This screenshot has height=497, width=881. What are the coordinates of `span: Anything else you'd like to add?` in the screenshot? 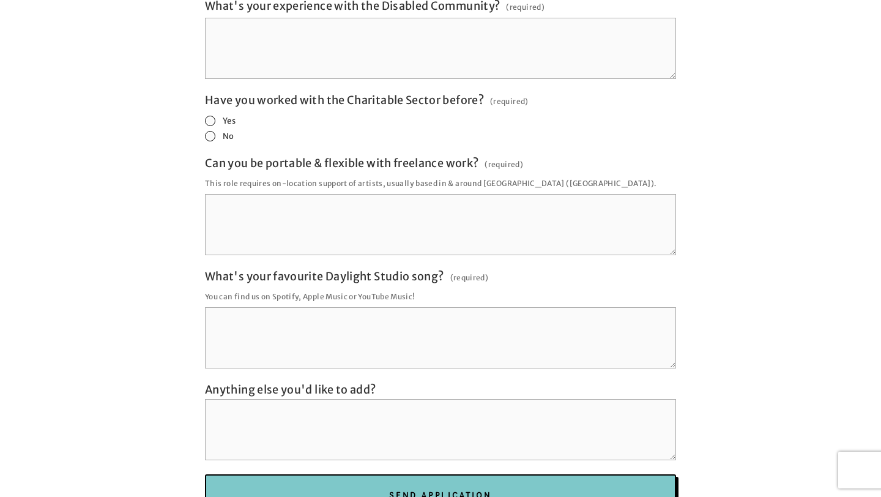 It's located at (291, 389).